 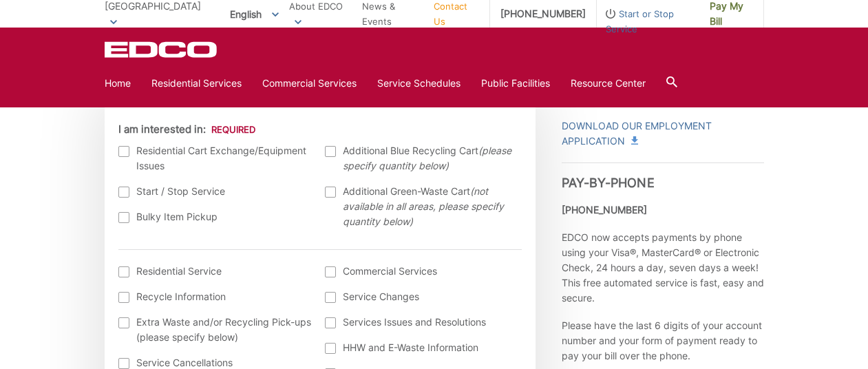 I want to click on a: Service Schedules, so click(x=419, y=84).